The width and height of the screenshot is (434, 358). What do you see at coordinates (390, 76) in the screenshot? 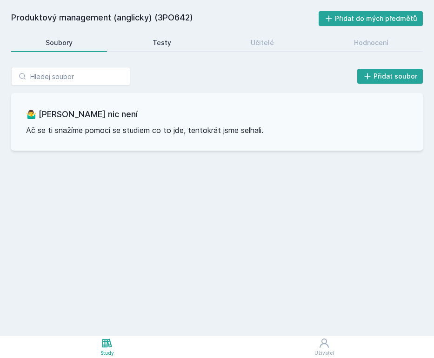
I see `button: Přidat soubor` at bounding box center [390, 76].